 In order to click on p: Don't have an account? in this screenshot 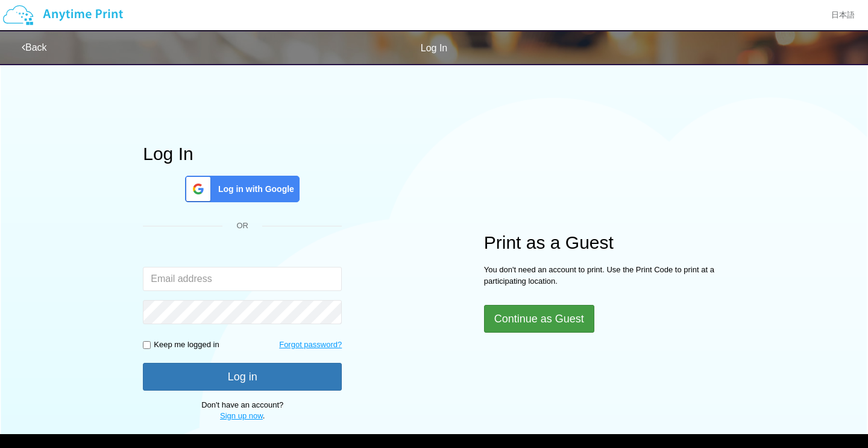, I will do `click(242, 410)`.